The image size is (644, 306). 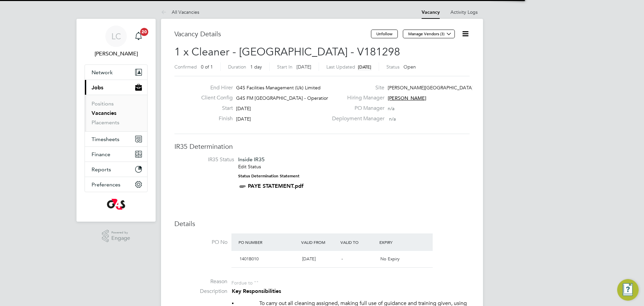 I want to click on label: Site, so click(x=357, y=88).